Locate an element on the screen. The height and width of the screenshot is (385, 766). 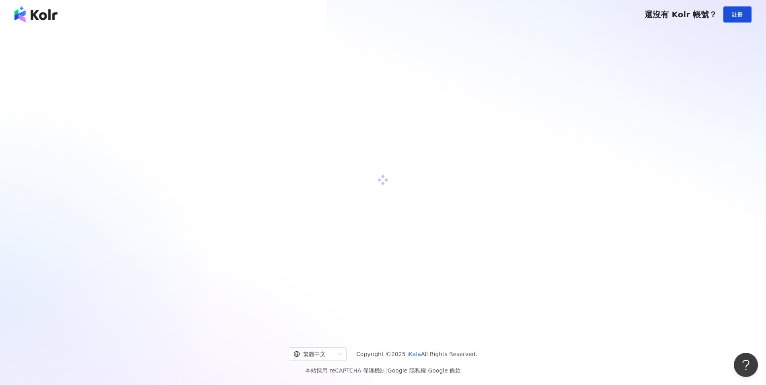
a: Google 條款 is located at coordinates (444, 371).